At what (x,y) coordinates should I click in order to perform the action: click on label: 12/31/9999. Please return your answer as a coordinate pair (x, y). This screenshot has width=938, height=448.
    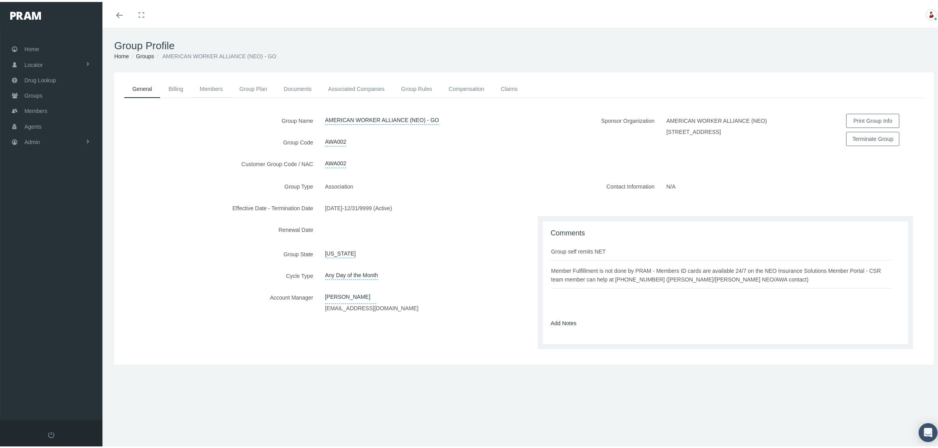
    Looking at the image, I should click on (358, 206).